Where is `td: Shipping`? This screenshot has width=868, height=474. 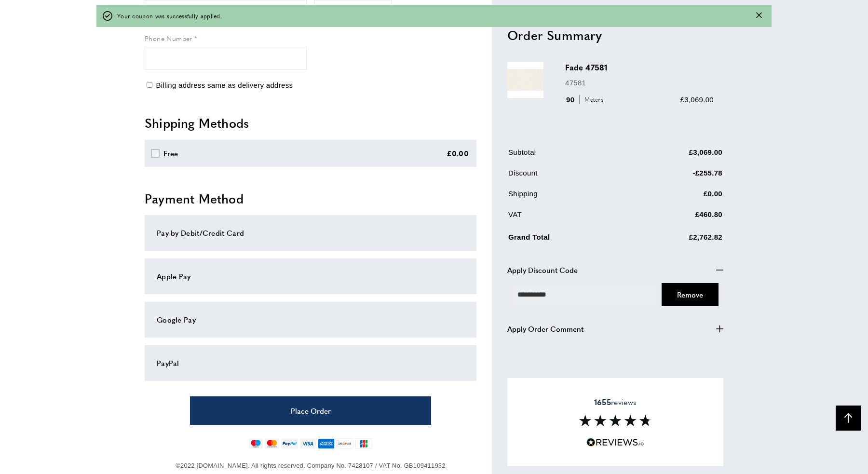
td: Shipping is located at coordinates (567, 197).